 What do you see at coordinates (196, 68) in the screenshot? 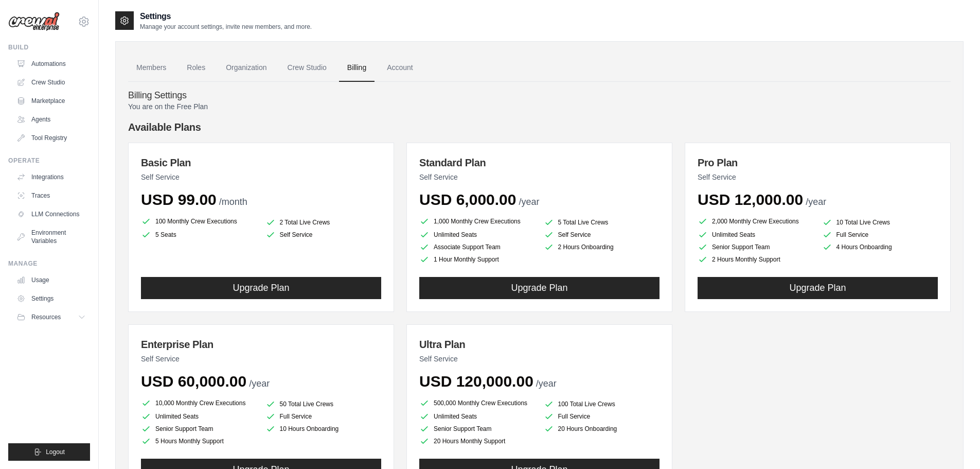
I see `a: Roles` at bounding box center [196, 68].